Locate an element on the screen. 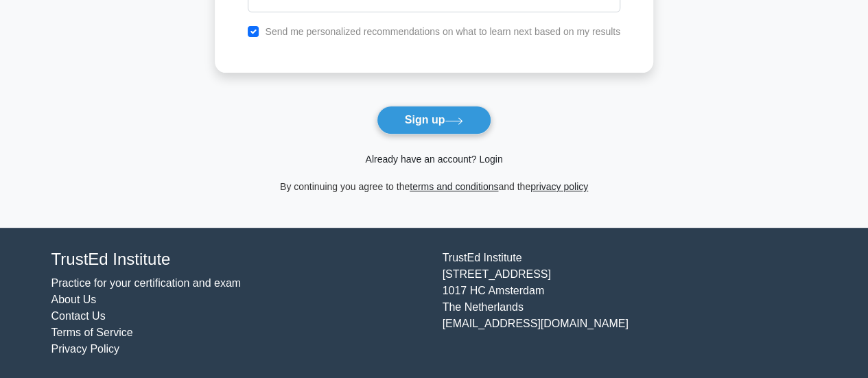 The height and width of the screenshot is (378, 868). a: terms and conditions is located at coordinates (453, 187).